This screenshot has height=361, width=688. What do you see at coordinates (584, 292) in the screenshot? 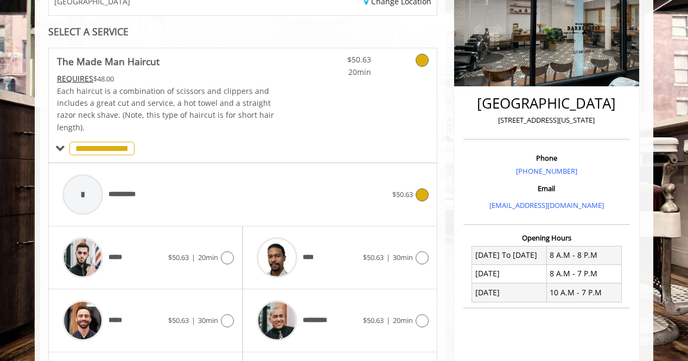
I see `td: 10 A.M - 7 P.M` at bounding box center [584, 292].